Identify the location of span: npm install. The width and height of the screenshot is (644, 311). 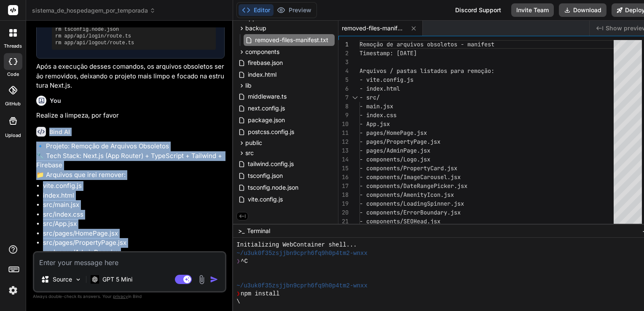
(260, 294).